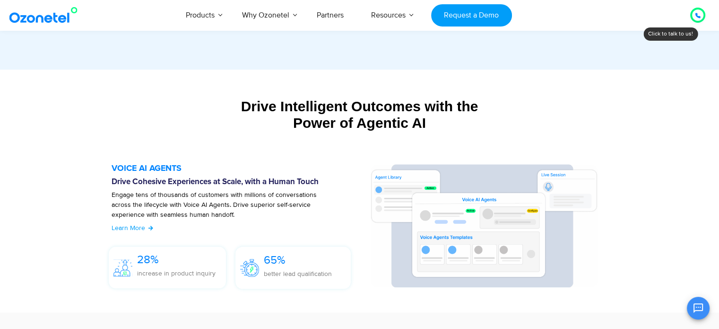  Describe the element at coordinates (250, 267) in the screenshot. I see `img: 65%` at that location.